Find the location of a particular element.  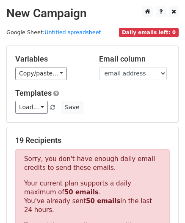

h5: Email column is located at coordinates (134, 59).